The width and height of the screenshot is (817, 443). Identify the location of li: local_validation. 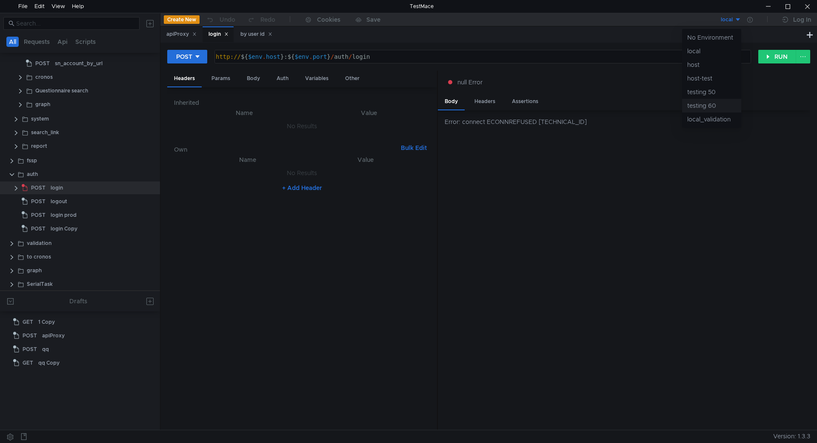
(712, 119).